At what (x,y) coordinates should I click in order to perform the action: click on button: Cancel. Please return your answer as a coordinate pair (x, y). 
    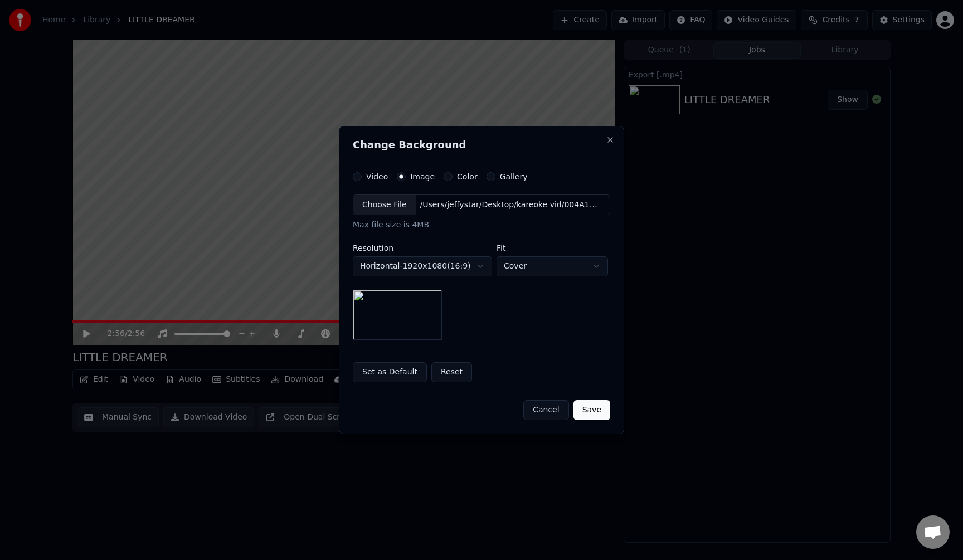
    Looking at the image, I should click on (546, 410).